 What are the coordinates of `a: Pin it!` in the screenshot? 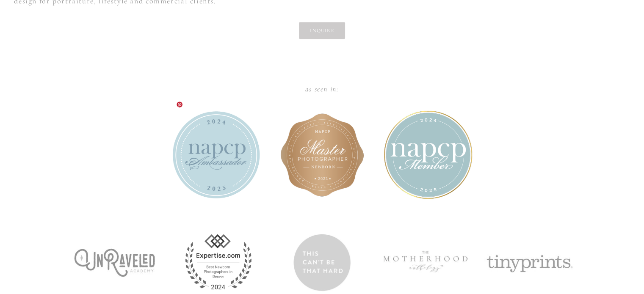 It's located at (179, 105).